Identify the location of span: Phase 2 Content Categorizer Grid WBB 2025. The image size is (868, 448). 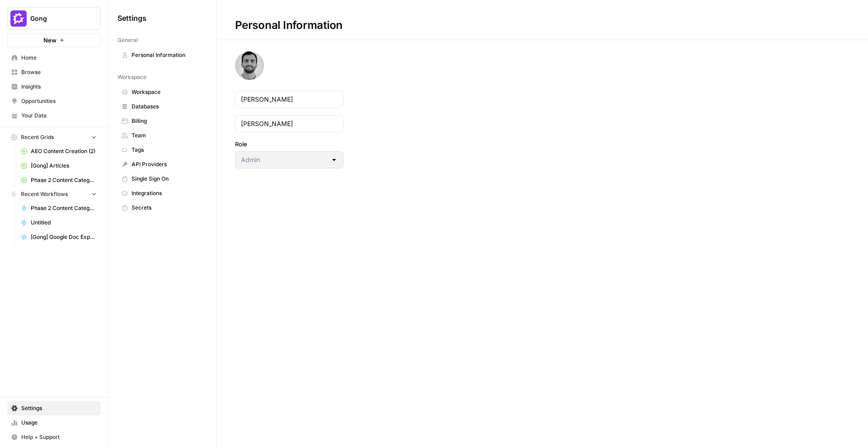
(64, 180).